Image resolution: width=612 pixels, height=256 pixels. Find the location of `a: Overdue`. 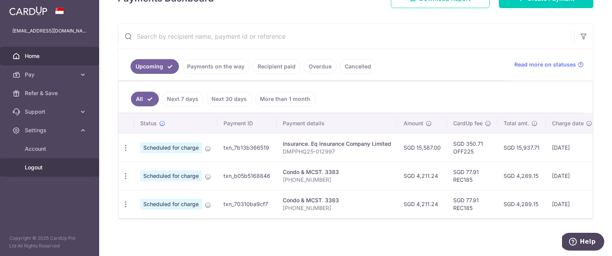

a: Overdue is located at coordinates (320, 67).